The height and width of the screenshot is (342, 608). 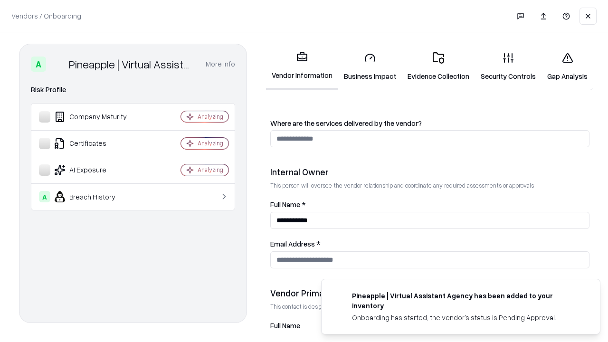 What do you see at coordinates (370, 66) in the screenshot?
I see `a: Business Impact` at bounding box center [370, 66].